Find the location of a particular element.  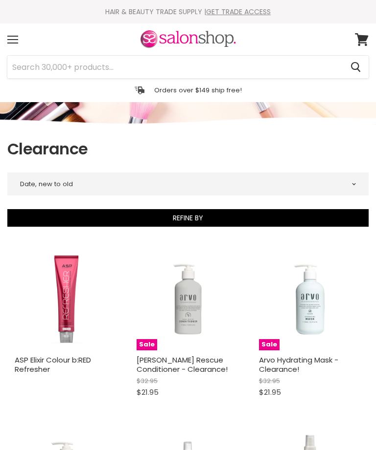

img: ASP Elixir Colour b:RED Refresher is located at coordinates (66, 299).